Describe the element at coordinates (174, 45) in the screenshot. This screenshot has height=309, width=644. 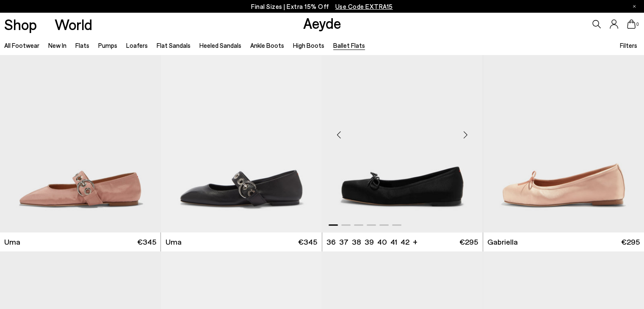
I see `a: Flat Sandals` at that location.